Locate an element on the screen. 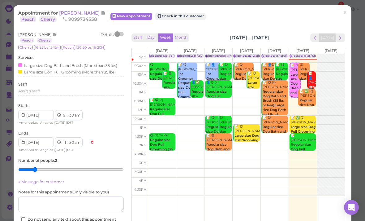 This screenshot has height=221, width=365. span: Cherry is located at coordinates (25, 47).